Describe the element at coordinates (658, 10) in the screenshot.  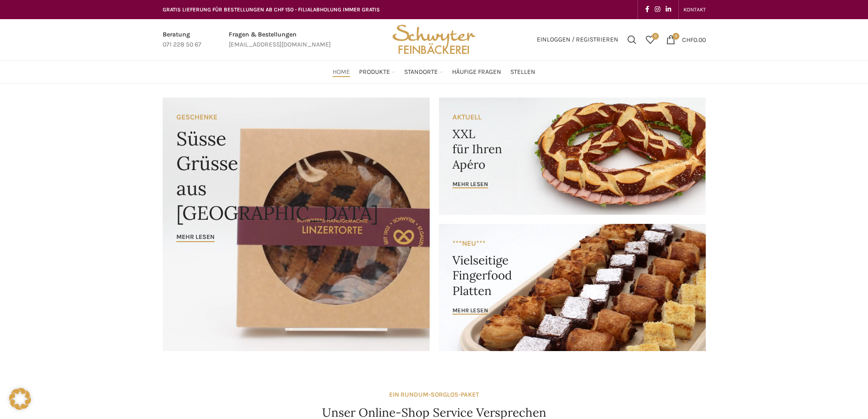
I see `a: Instagram social link` at that location.